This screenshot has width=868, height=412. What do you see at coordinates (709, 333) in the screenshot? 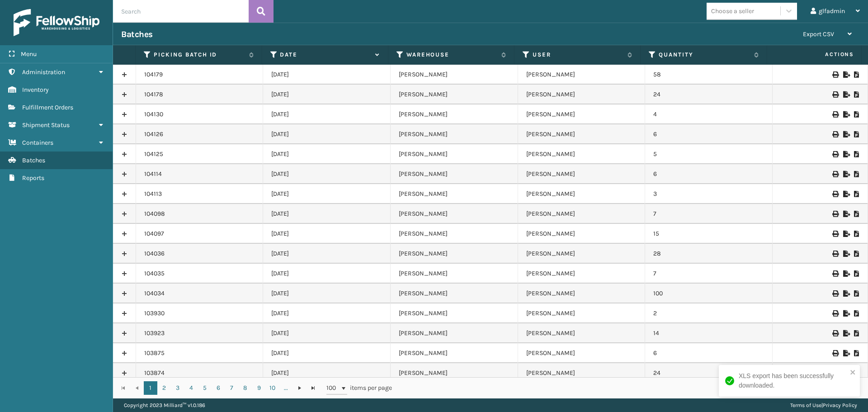
I see `td: 14` at bounding box center [709, 333].